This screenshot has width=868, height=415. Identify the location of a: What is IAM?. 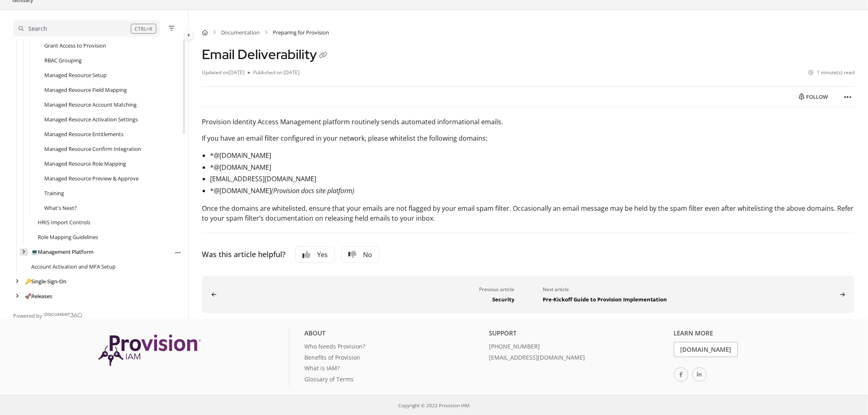
(393, 369).